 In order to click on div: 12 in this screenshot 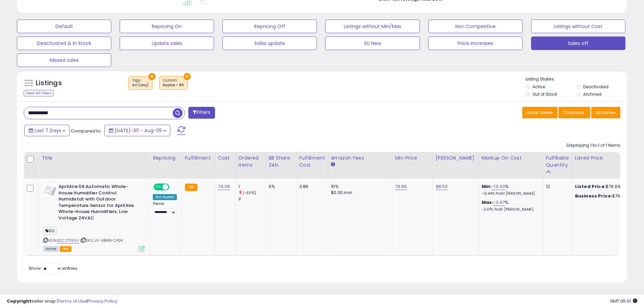, I will do `click(556, 187)`.